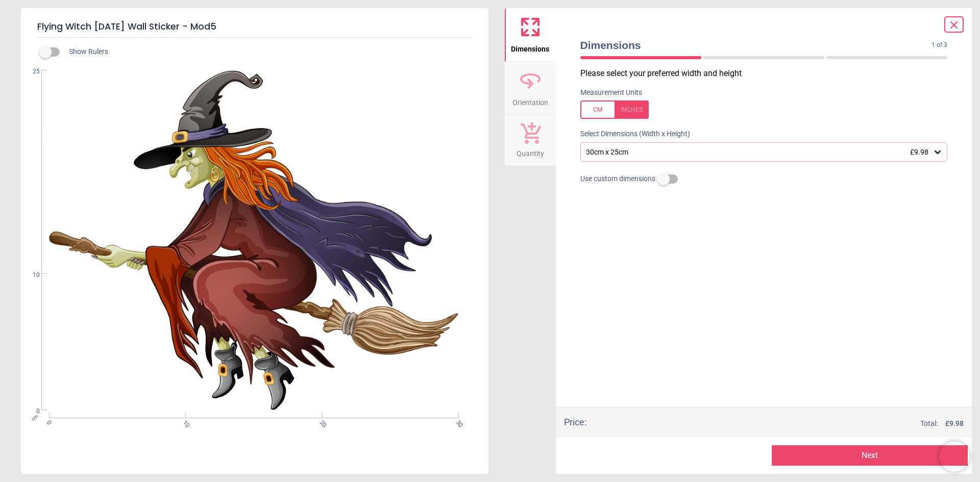  Describe the element at coordinates (267, 52) in the screenshot. I see `div: Show Rulers` at that location.